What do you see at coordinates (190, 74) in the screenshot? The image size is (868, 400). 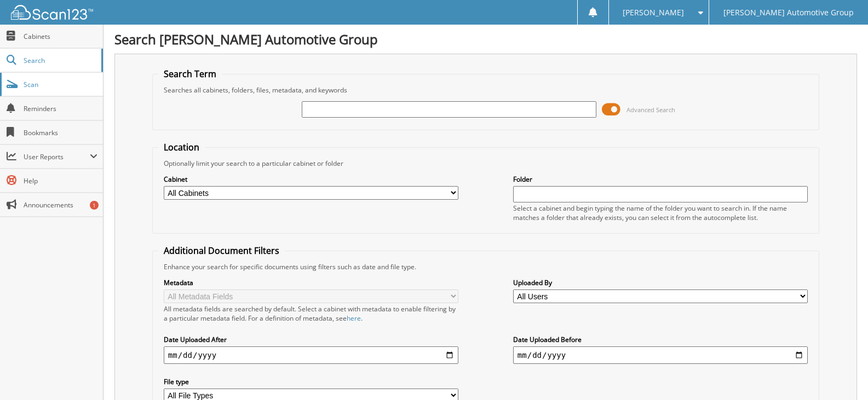 I see `legend: Search Term` at bounding box center [190, 74].